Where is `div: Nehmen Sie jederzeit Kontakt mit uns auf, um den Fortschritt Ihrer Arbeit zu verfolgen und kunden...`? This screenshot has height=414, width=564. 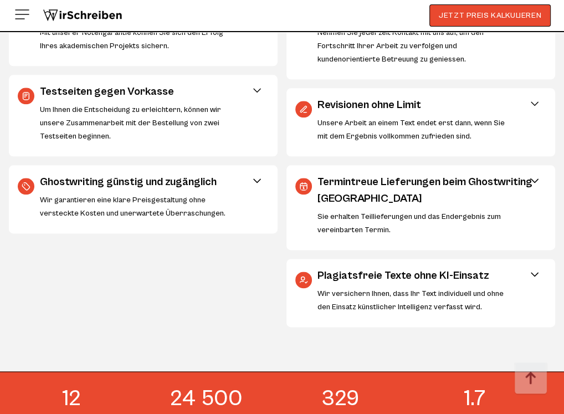 div: Nehmen Sie jederzeit Kontakt mit uns auf, um den Fortschritt Ihrer Arbeit zu verfolgen und kunden... is located at coordinates (413, 46).